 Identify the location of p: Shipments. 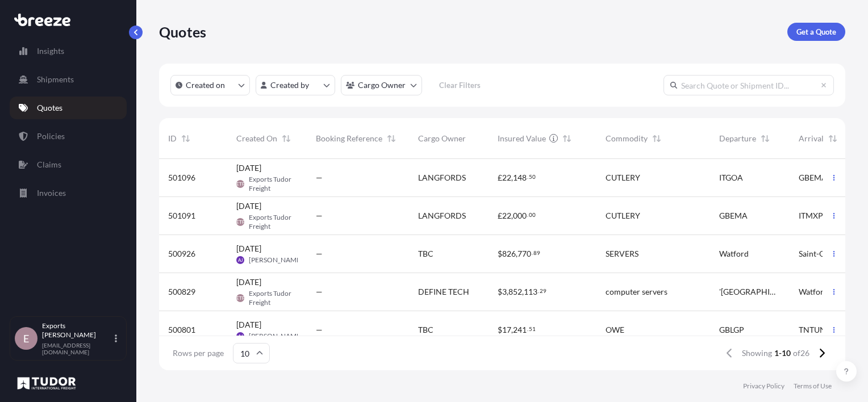
(55, 79).